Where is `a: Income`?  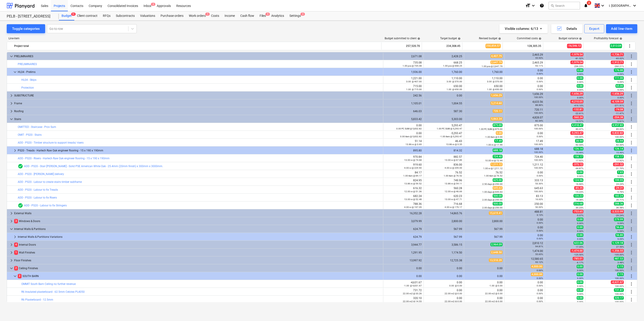 a: Income is located at coordinates (230, 16).